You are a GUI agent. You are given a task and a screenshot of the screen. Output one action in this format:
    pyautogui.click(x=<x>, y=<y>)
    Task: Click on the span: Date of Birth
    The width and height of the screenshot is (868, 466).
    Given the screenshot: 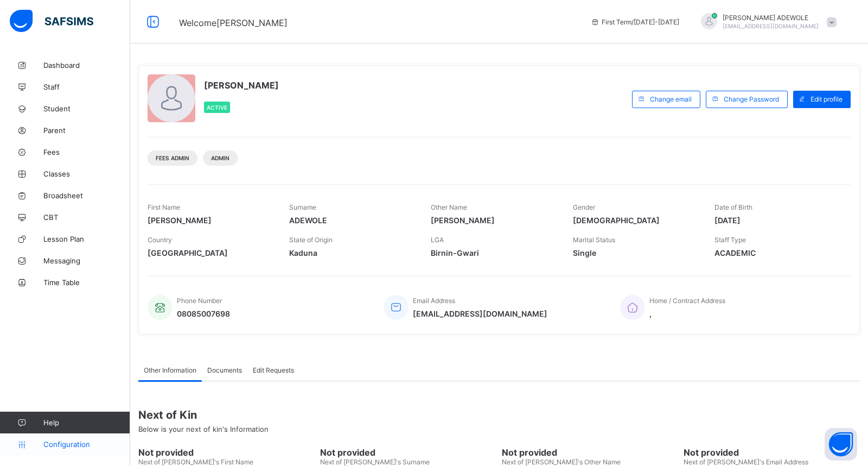 What is the action you would take?
    pyautogui.click(x=734, y=207)
    